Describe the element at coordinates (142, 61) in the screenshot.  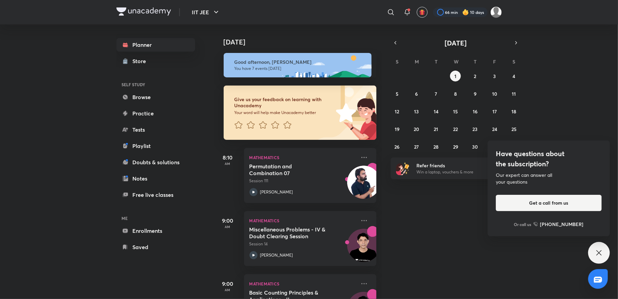
I see `div: Store` at that location.